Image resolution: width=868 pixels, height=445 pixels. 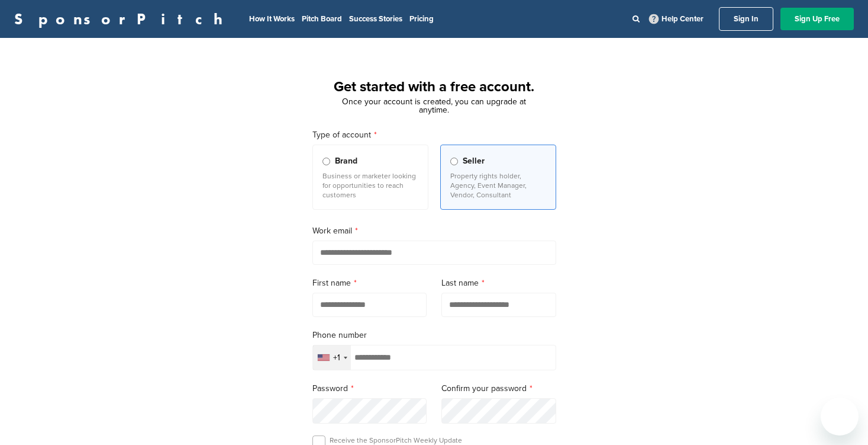 What do you see at coordinates (473, 161) in the screenshot?
I see `span: Seller` at bounding box center [473, 161].